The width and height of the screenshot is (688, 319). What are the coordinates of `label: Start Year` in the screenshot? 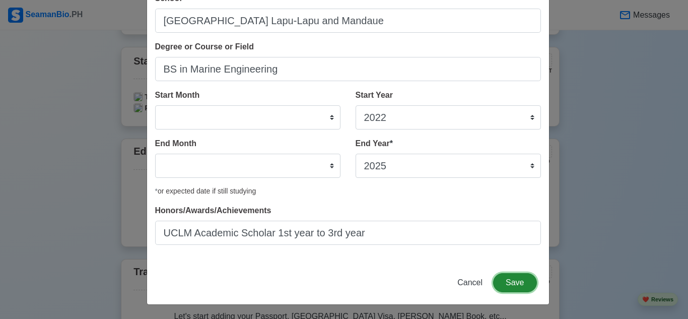 It's located at (374, 95).